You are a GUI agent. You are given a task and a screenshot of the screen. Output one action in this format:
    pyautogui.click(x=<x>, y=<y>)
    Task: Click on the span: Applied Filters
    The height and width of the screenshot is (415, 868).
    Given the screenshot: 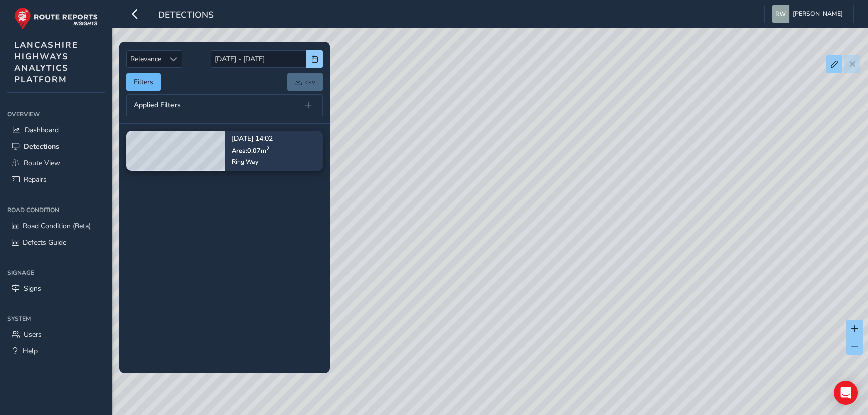 What is the action you would take?
    pyautogui.click(x=157, y=105)
    